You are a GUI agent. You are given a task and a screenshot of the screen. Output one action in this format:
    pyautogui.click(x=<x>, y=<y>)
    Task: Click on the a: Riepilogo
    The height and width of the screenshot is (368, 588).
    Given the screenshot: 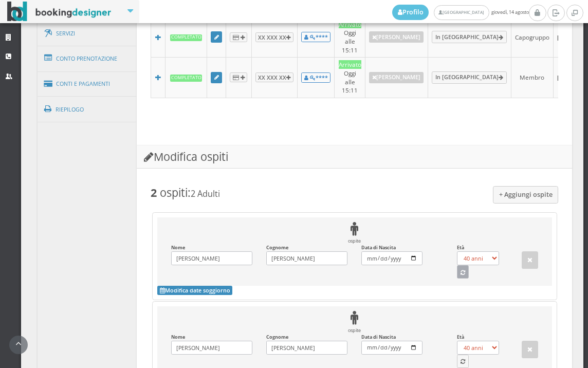 What is the action you would take?
    pyautogui.click(x=88, y=110)
    